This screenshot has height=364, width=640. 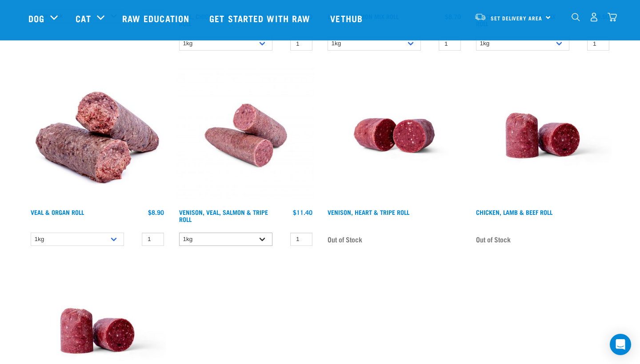 What do you see at coordinates (620, 344) in the screenshot?
I see `div: Open Intercom Messenger` at bounding box center [620, 344].